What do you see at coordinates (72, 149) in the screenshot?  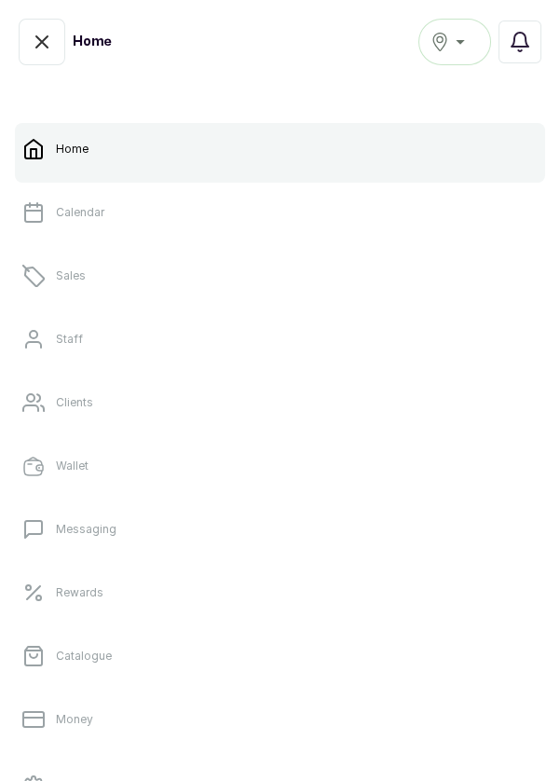 I see `p: Home` at bounding box center [72, 149].